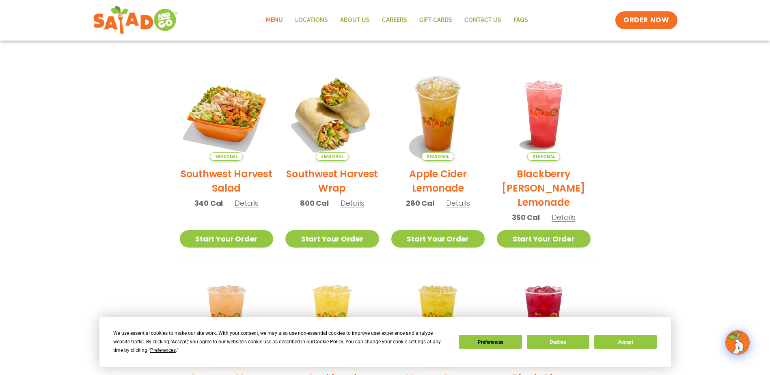 This screenshot has height=375, width=770. I want to click on span: ORDER NOW, so click(646, 20).